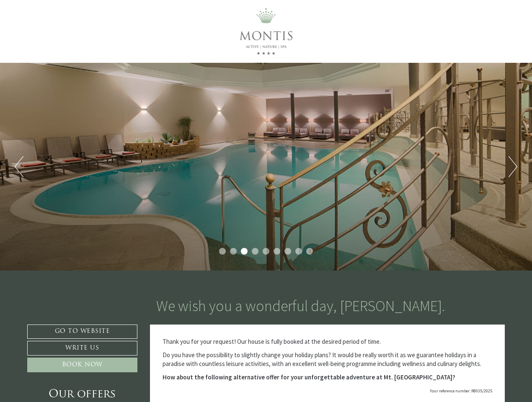 This screenshot has width=532, height=402. Describe the element at coordinates (82, 348) in the screenshot. I see `a: Write us` at that location.